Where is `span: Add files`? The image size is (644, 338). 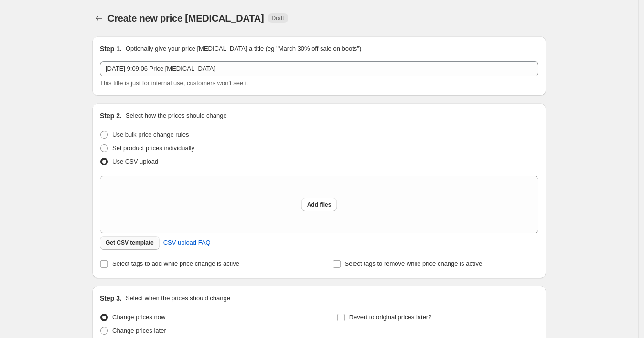 span: Add files is located at coordinates (319, 205).